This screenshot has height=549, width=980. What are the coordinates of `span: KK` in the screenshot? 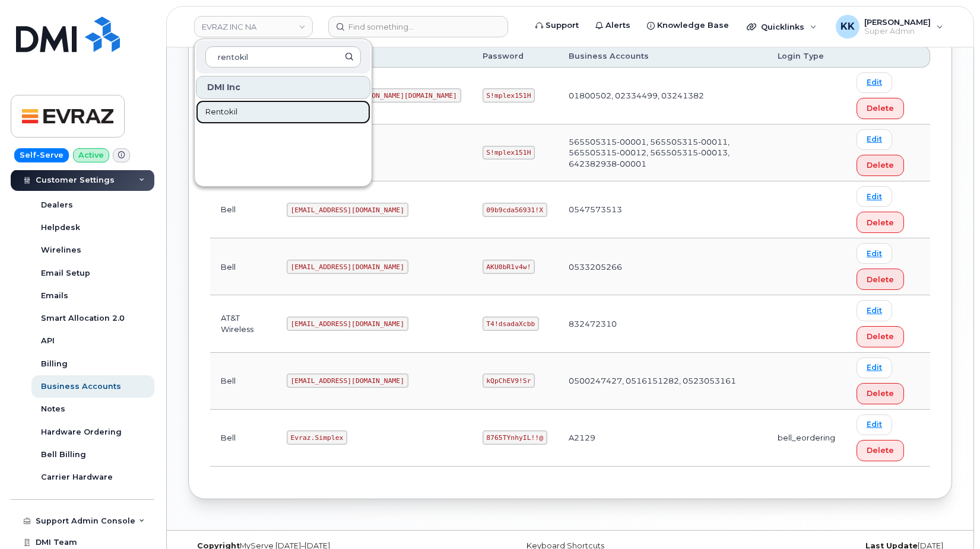 It's located at (848, 26).